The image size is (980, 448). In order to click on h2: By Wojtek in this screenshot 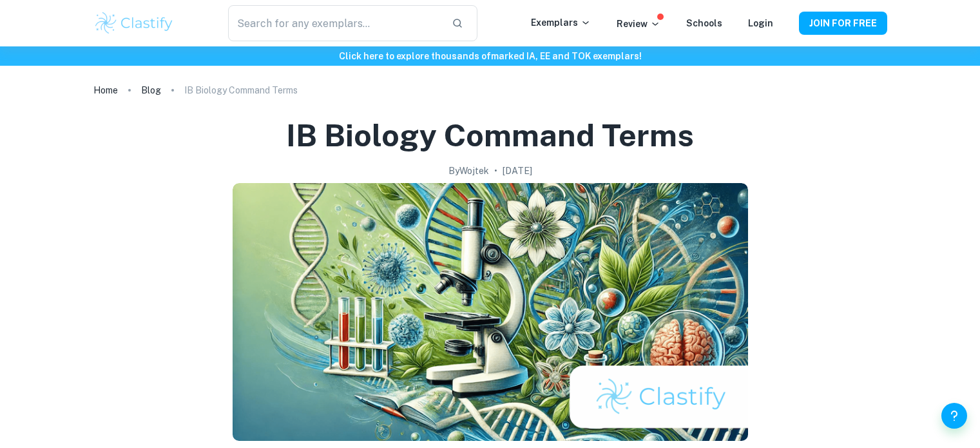, I will do `click(469, 171)`.